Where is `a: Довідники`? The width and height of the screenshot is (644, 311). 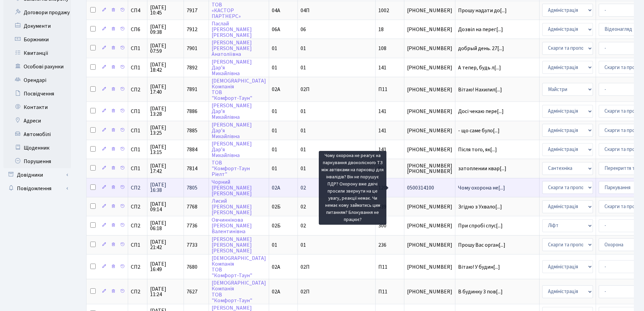
a: Довідники is located at coordinates (37, 175).